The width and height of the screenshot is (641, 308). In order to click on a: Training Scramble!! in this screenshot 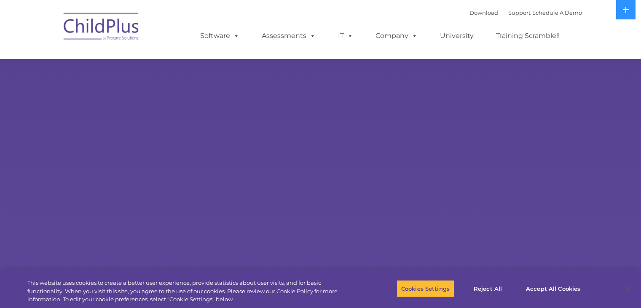, I will do `click(527, 36)`.